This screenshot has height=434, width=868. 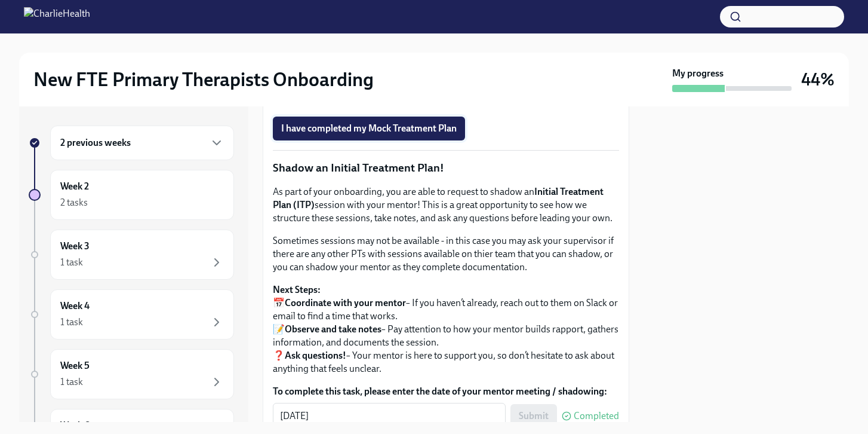 I want to click on a: Week 51 task, so click(x=131, y=374).